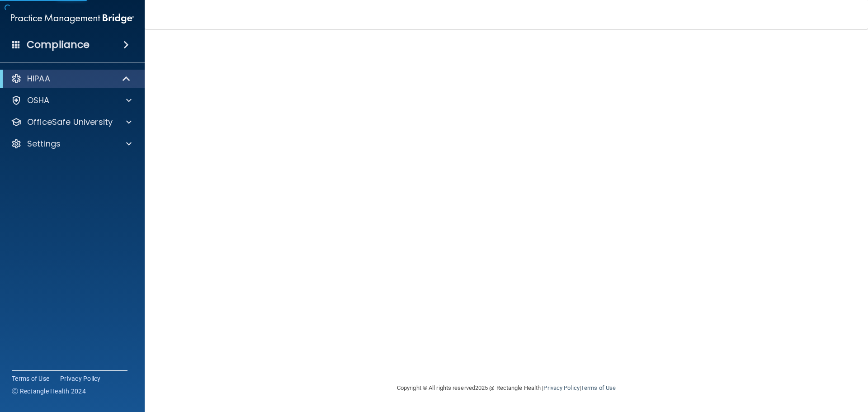  Describe the element at coordinates (71, 122) in the screenshot. I see `a: OfficeSafe University` at that location.